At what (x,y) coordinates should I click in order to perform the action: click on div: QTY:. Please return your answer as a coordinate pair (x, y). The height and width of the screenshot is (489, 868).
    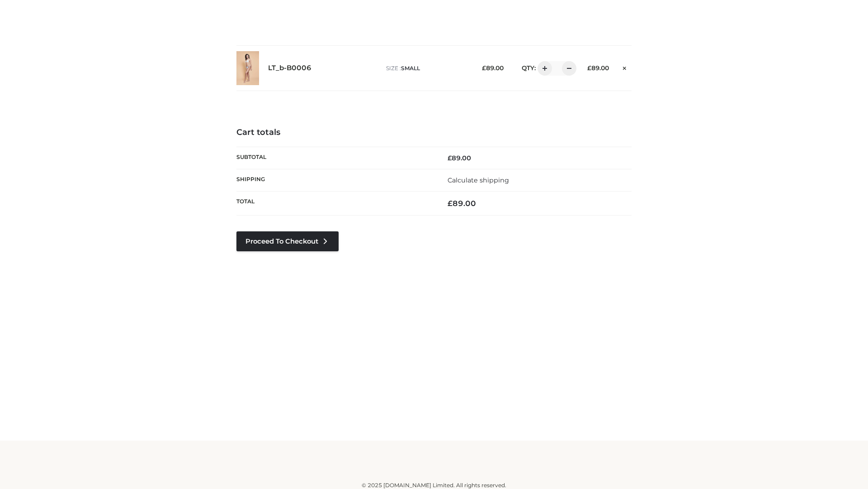
    Looking at the image, I should click on (543, 68).